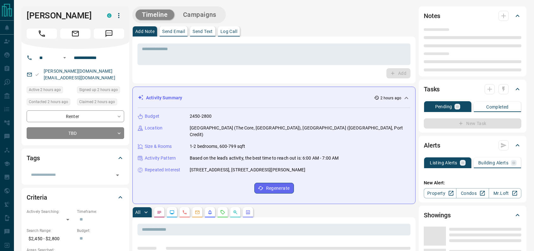 This screenshot has width=534, height=251. What do you see at coordinates (201, 116) in the screenshot?
I see `p: 2450-2800` at bounding box center [201, 116].